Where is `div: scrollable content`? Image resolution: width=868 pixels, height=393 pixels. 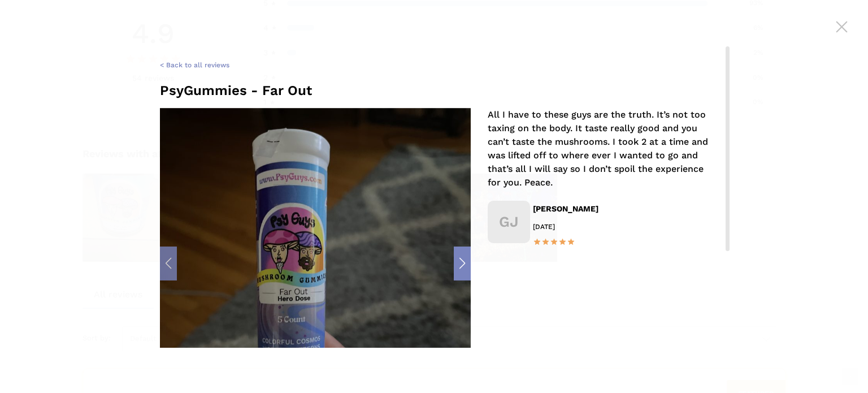
div: scrollable content is located at coordinates (434, 196).